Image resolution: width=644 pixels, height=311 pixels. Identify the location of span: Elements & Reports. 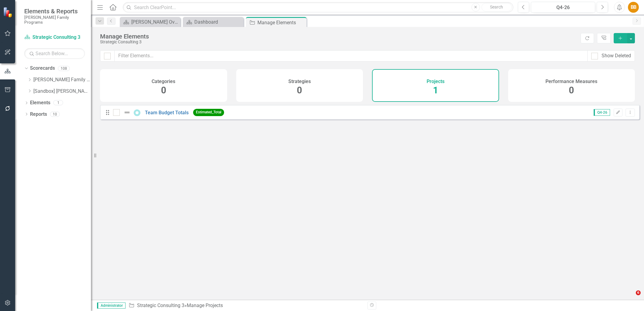
(55, 11).